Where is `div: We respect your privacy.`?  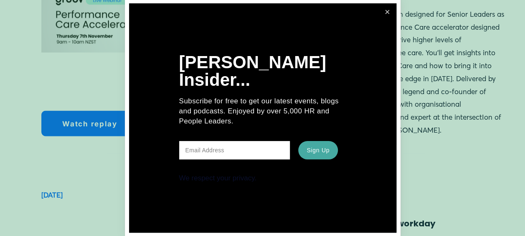
div: We respect your privacy. is located at coordinates (263, 178).